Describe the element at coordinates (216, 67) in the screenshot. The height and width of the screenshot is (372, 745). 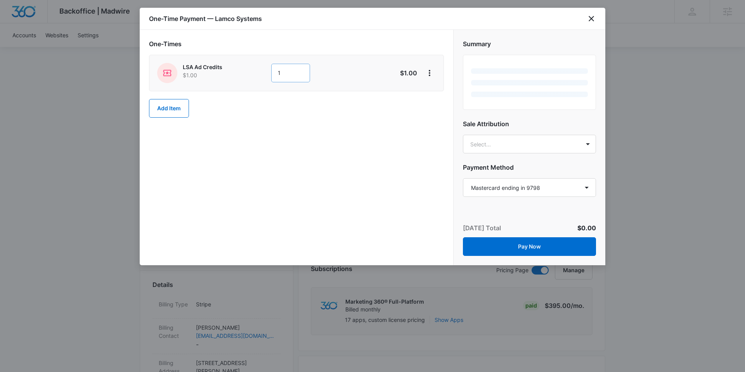
I see `p: LSA Ad Credits` at that location.